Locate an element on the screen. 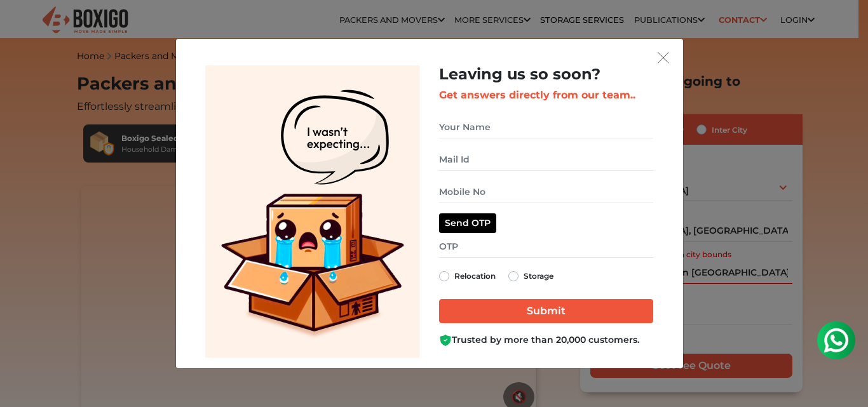 This screenshot has width=868, height=407. img: whatsapp-icon.svg is located at coordinates (25, 25).